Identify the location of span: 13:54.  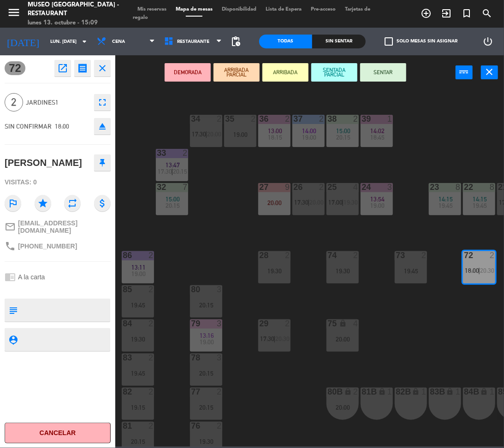
(377, 199).